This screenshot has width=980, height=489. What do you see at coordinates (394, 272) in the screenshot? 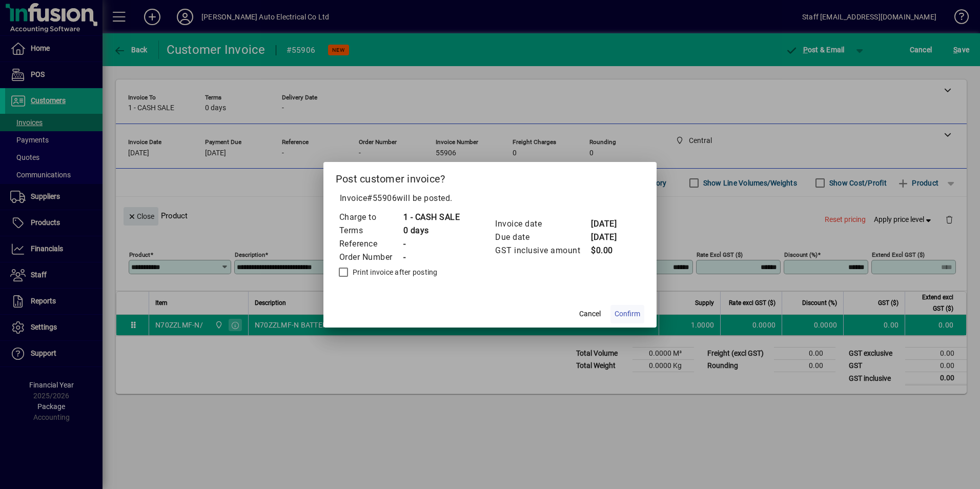
I see `label: Print invoice after posting` at bounding box center [394, 272].